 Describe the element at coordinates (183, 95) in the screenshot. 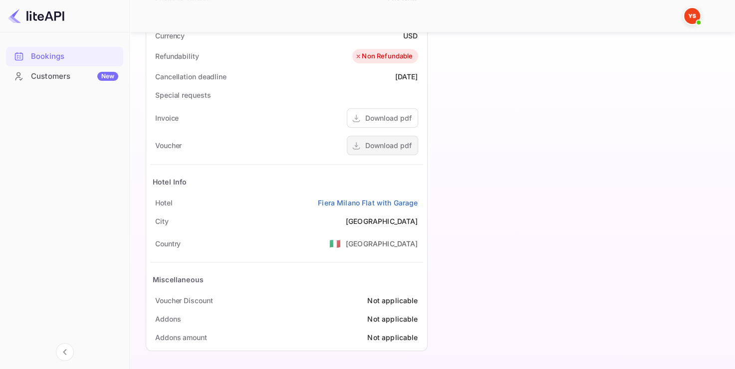

I see `div: Special requests` at that location.